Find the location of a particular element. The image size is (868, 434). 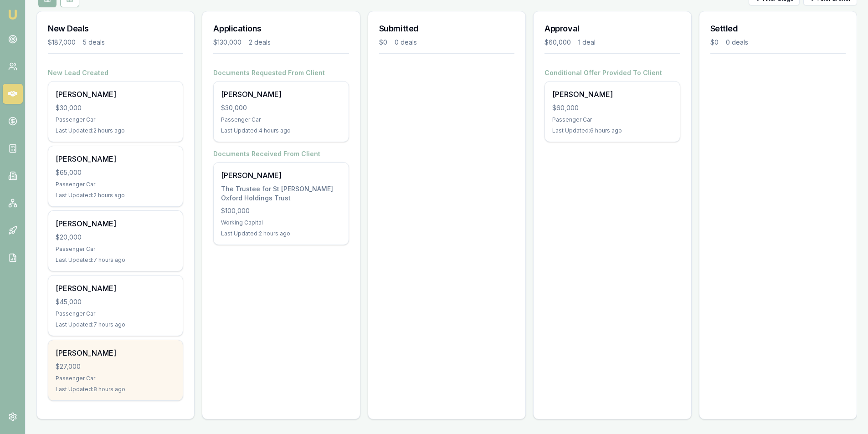

div: 1 deal is located at coordinates (587, 42).